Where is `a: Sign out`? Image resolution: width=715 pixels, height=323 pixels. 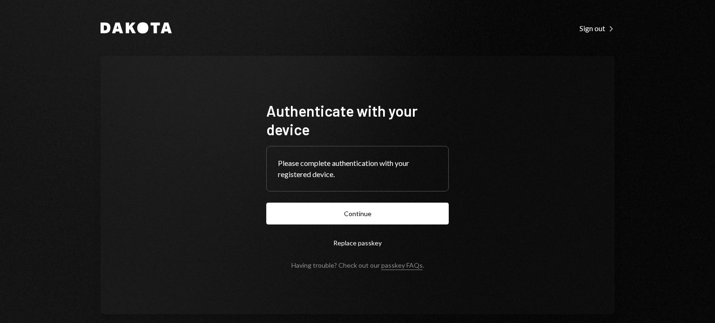 a: Sign out is located at coordinates (597, 28).